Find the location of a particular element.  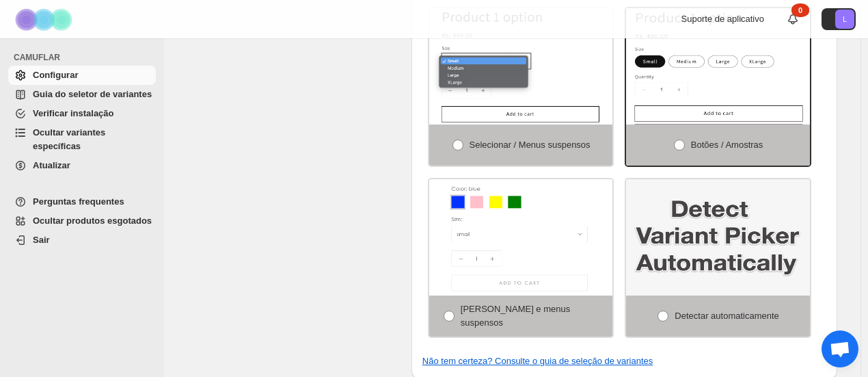

a: Sair is located at coordinates (82, 240).